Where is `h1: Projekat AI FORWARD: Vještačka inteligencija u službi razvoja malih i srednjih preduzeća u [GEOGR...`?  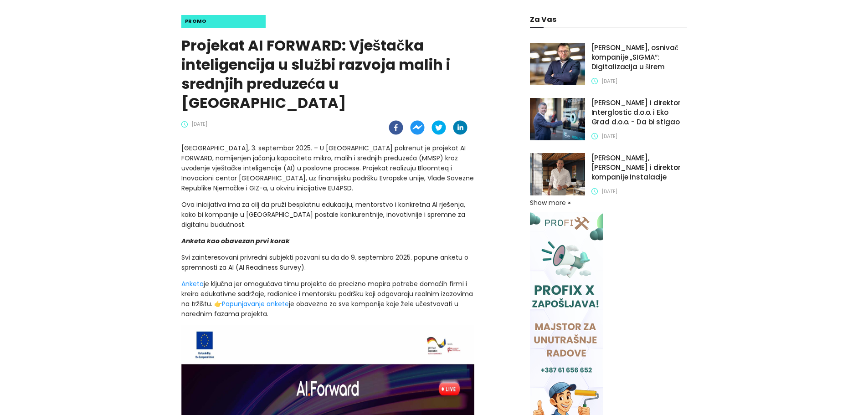
h1: Projekat AI FORWARD: Vještačka inteligencija u službi razvoja malih i srednjih preduzeća u [GEOGR... is located at coordinates (328, 74).